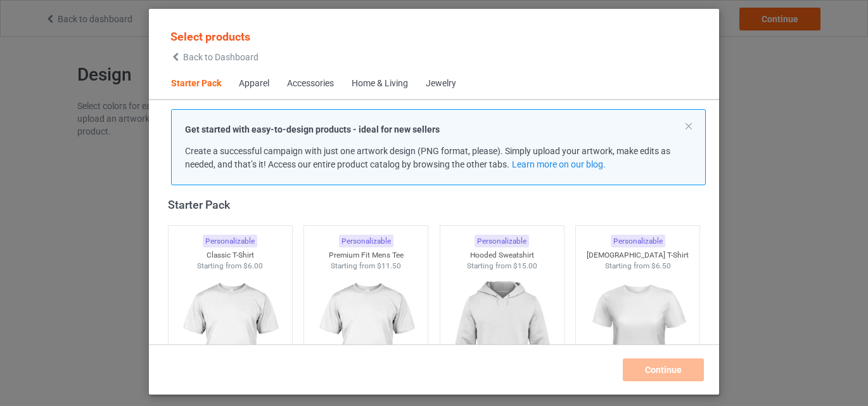 The height and width of the screenshot is (406, 868). I want to click on span: Create a successful campaign with just one artwork design (PNG format, please). Simply upload you..., so click(427, 158).